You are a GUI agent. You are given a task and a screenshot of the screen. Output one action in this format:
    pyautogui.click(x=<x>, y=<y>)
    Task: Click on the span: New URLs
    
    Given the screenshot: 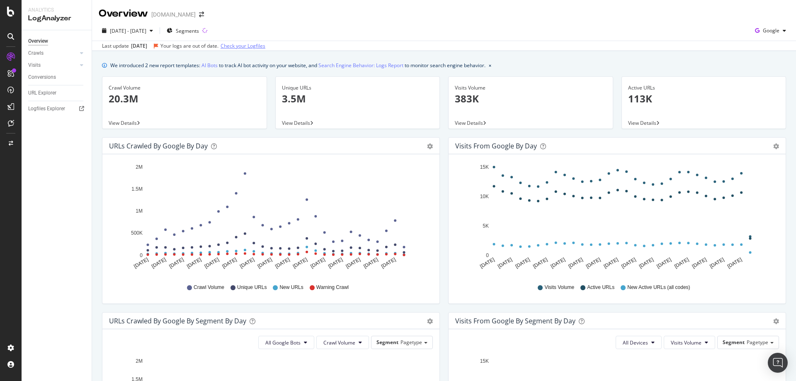 What is the action you would take?
    pyautogui.click(x=291, y=287)
    